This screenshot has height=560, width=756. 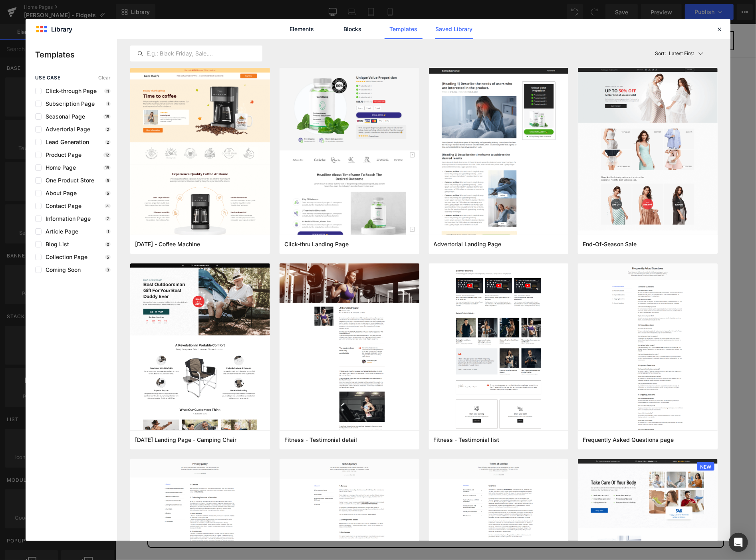 What do you see at coordinates (562, 17) in the screenshot?
I see `a: SIGN IN` at bounding box center [562, 17].